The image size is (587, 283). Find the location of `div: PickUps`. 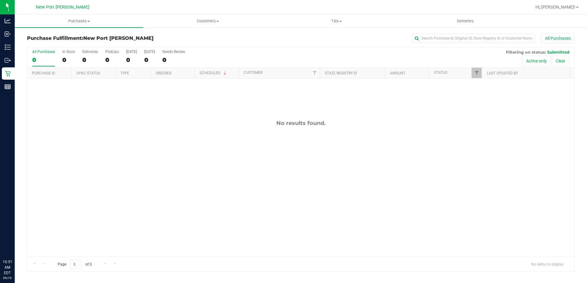

div: PickUps is located at coordinates (112, 52).